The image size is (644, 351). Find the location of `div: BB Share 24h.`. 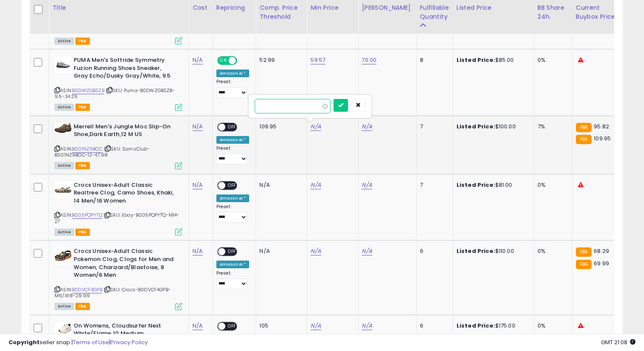

div: BB Share 24h. is located at coordinates (553, 12).